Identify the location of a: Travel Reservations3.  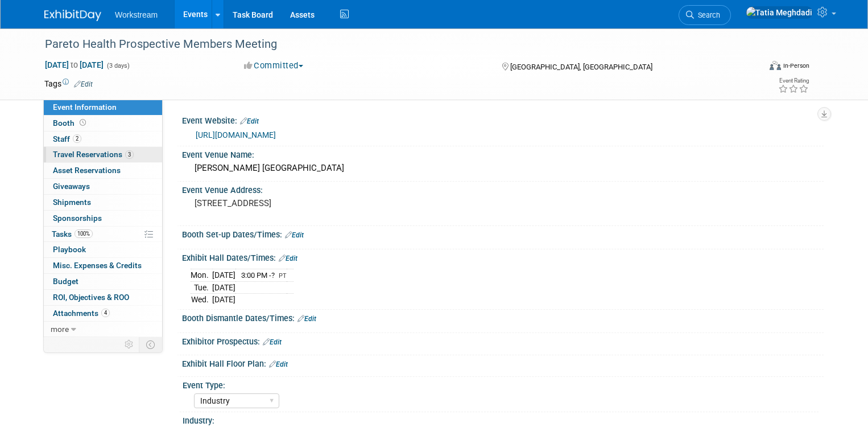
(103, 154).